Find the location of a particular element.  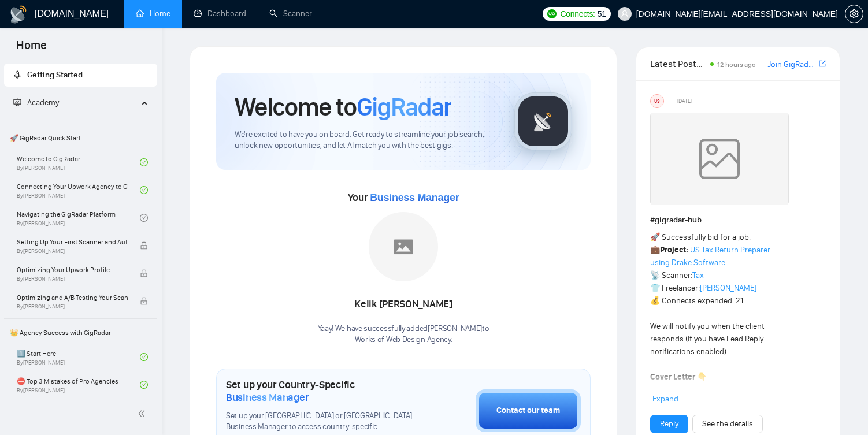

a: export is located at coordinates (822, 64).